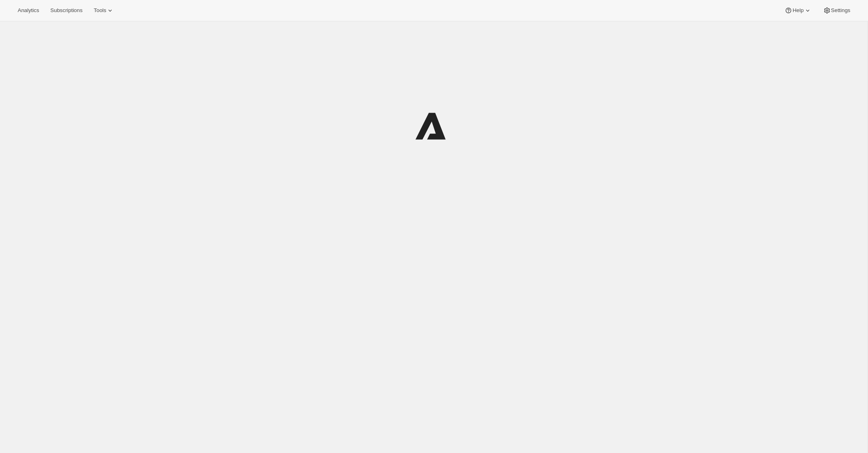 This screenshot has width=868, height=453. I want to click on button: Subscriptions, so click(66, 10).